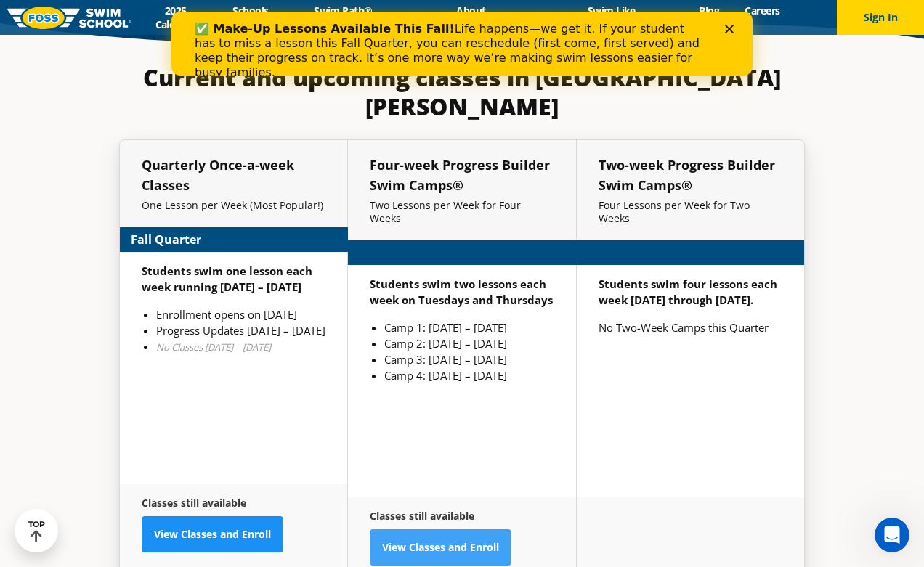 The height and width of the screenshot is (567, 924). Describe the element at coordinates (36, 531) in the screenshot. I see `div: TOP` at that location.